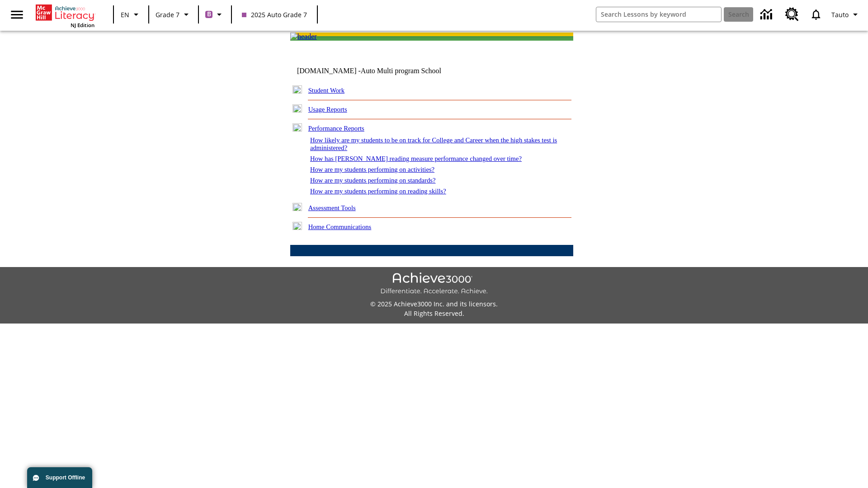 The width and height of the screenshot is (868, 488). I want to click on span: B, so click(209, 14).